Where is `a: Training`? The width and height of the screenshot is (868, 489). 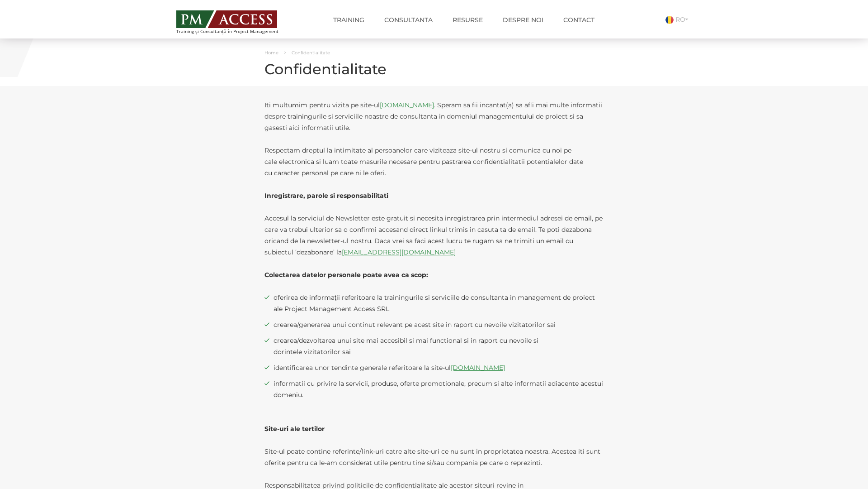 a: Training is located at coordinates (349, 20).